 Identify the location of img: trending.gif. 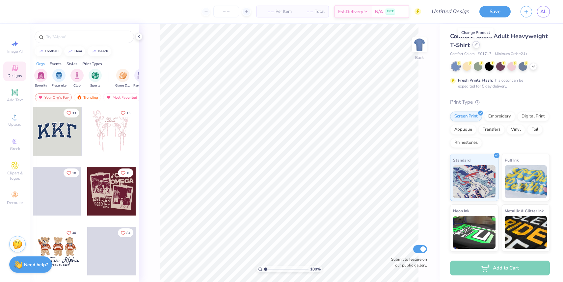
(79, 97).